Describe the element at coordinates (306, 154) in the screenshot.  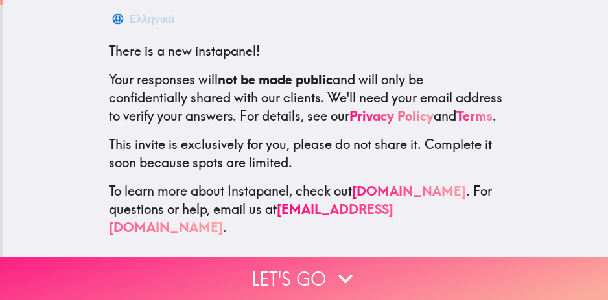
I see `p: This invite is exclusively for you, please do not share it. Complete it soon because spots are li...` at that location.